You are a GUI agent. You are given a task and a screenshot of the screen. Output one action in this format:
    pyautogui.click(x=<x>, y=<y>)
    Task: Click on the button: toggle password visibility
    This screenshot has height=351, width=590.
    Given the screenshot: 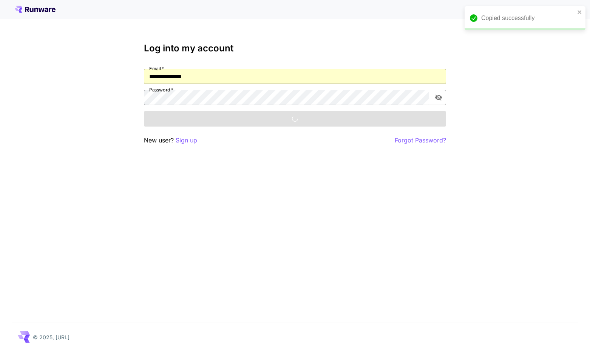 What is the action you would take?
    pyautogui.click(x=439, y=97)
    